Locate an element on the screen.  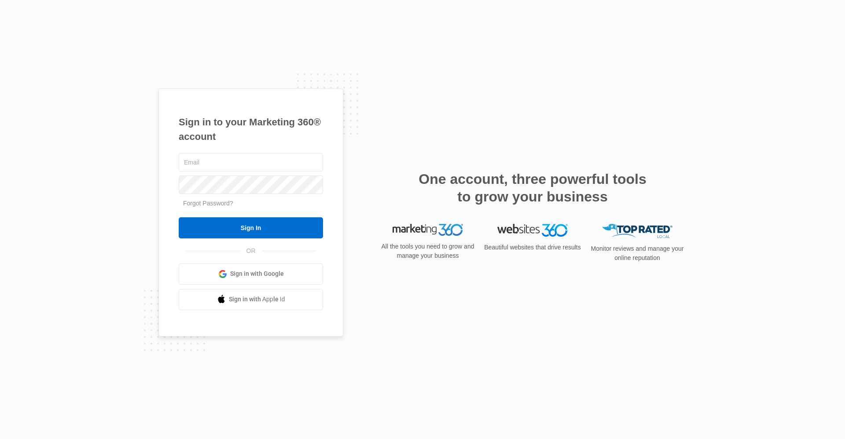
a: Forgot Password? is located at coordinates (208, 203).